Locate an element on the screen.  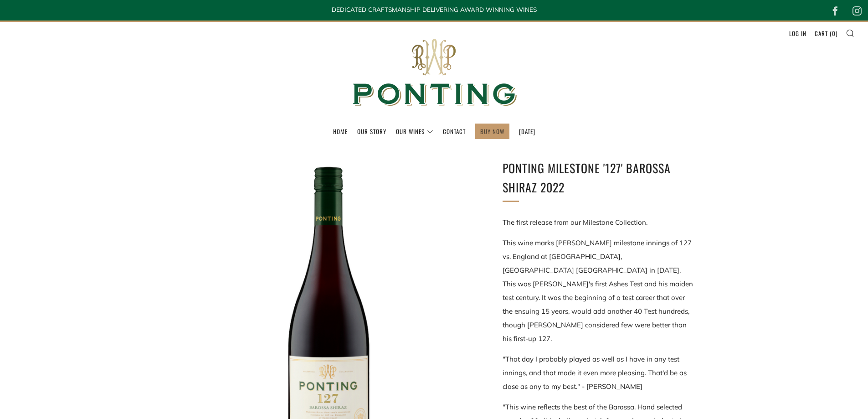
p: "That day I probably played as well as I have in any test innings, and that made it even more ple... is located at coordinates (598, 373).